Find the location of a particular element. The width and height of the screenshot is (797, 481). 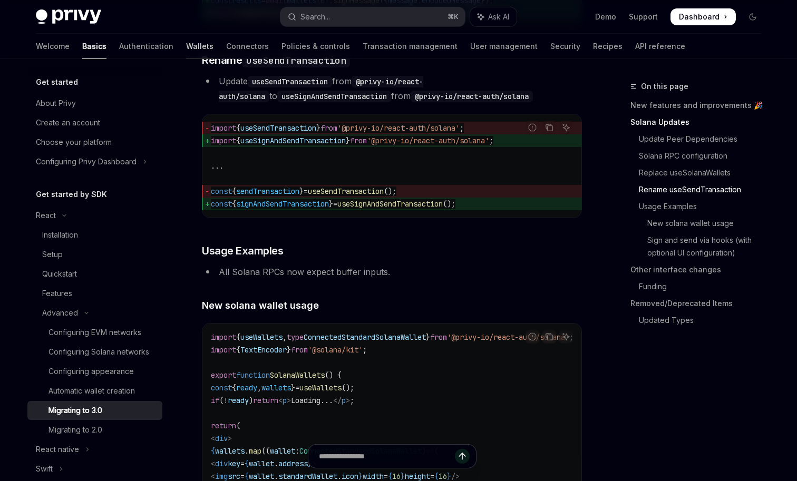

span: const is located at coordinates (221, 191).